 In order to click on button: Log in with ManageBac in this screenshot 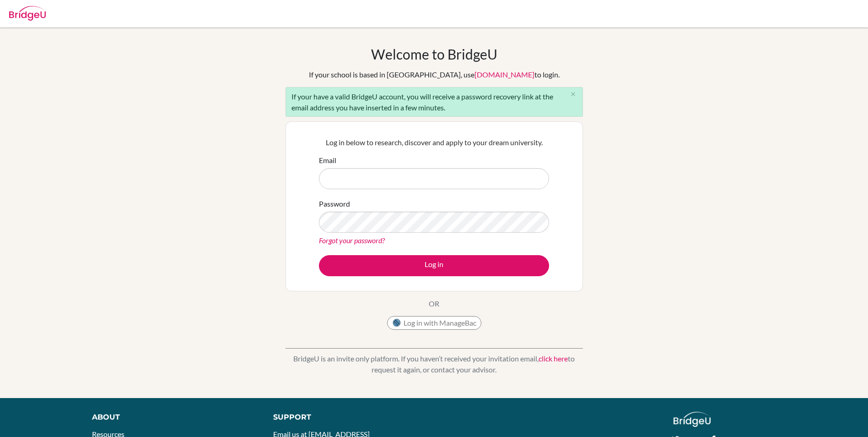, I will do `click(434, 323)`.